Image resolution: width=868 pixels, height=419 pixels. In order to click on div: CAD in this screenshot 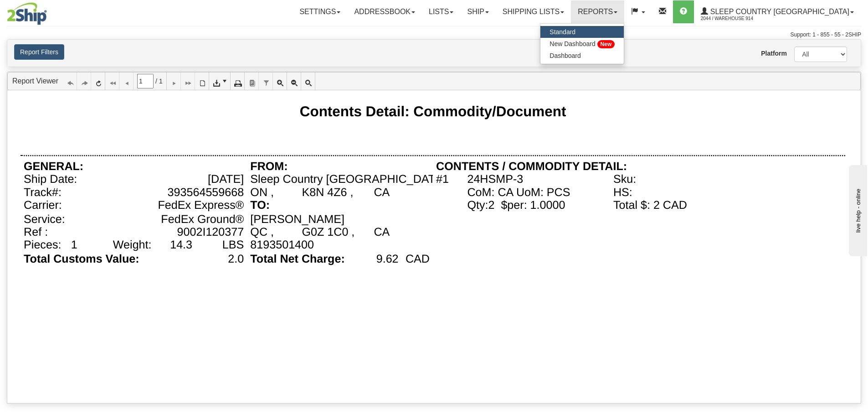, I will do `click(418, 259)`.